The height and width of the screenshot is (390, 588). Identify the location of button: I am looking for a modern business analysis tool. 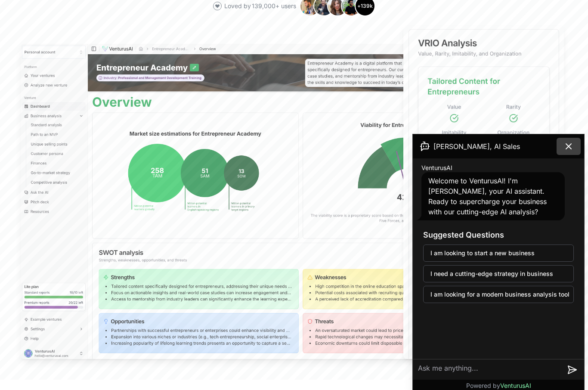
(498, 294).